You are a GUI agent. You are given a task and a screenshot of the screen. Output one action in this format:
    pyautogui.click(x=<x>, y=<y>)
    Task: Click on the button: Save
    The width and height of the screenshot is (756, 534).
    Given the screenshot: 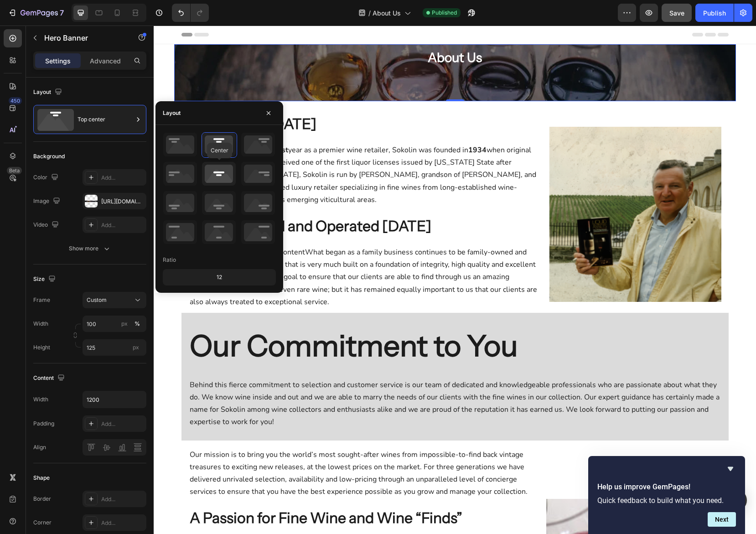 What is the action you would take?
    pyautogui.click(x=677, y=13)
    